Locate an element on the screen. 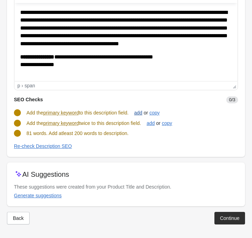  body: Rich Text Area. Press ALT-0 for help. is located at coordinates (111, 35).